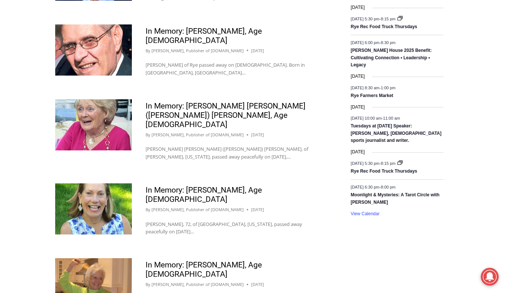 This screenshot has height=293, width=506. What do you see at coordinates (365, 214) in the screenshot?
I see `a: View Calendar` at bounding box center [365, 214].